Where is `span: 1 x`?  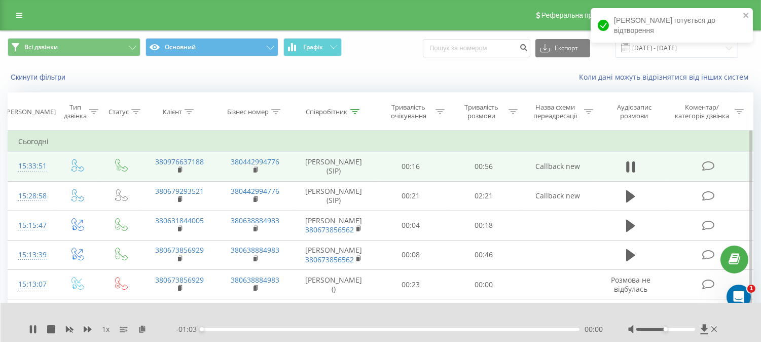
span: 1 x is located at coordinates (106, 329).